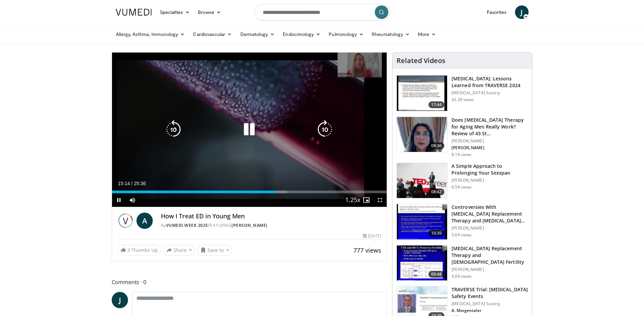  I want to click on button: Share, so click(179, 250).